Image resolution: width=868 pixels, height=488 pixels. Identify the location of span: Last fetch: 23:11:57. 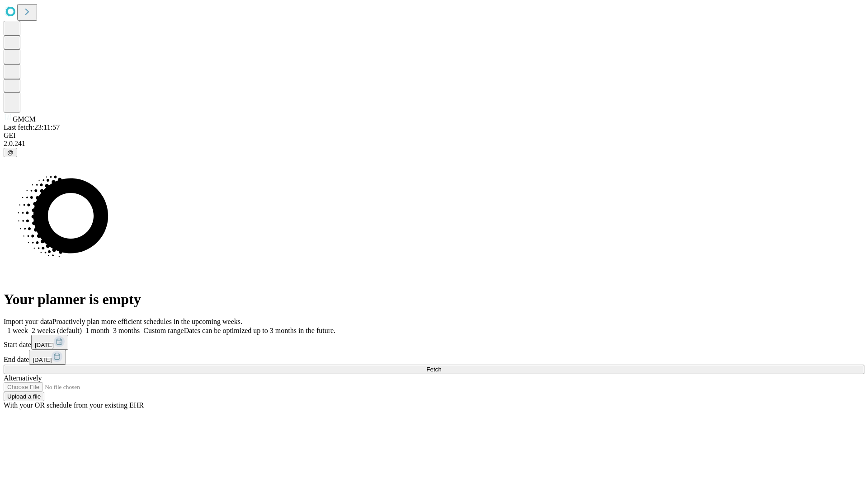
(32, 127).